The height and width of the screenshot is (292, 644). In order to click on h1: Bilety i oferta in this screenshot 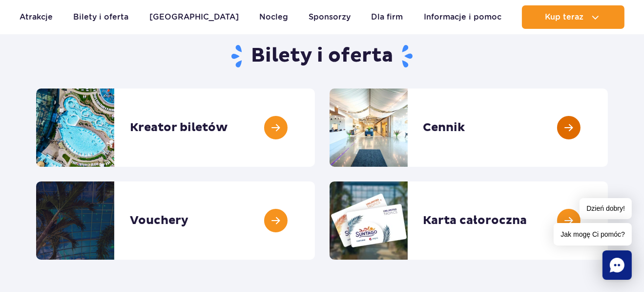, I will do `click(322, 56)`.